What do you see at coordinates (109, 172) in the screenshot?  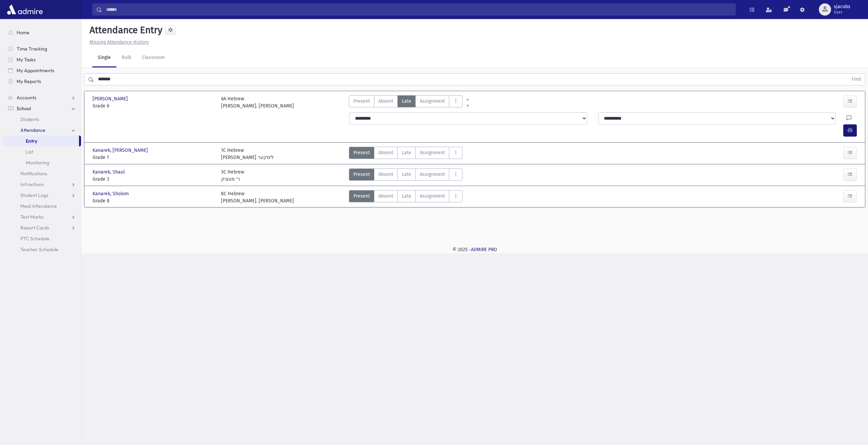 I see `span: Kanarek, Shaul` at bounding box center [109, 172].